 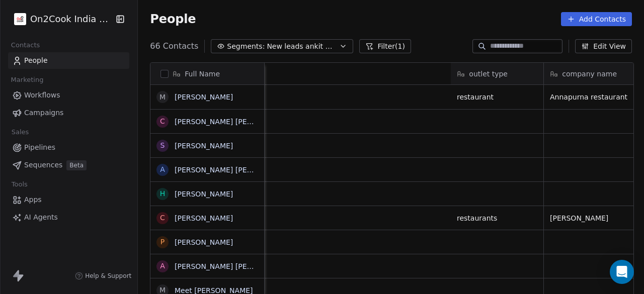 I want to click on span: Help & Support, so click(x=108, y=276).